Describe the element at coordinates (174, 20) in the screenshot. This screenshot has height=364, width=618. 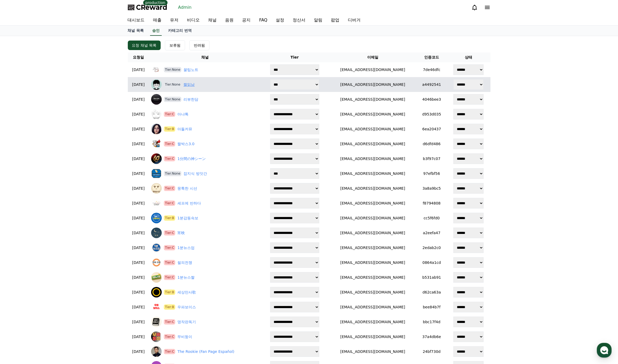
I see `a: 유저` at that location.